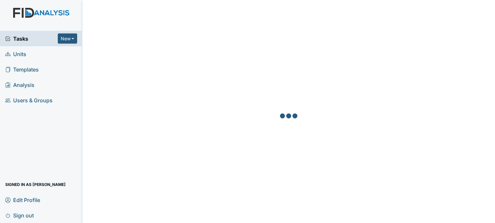  Describe the element at coordinates (32, 39) in the screenshot. I see `a: Tasks` at that location.